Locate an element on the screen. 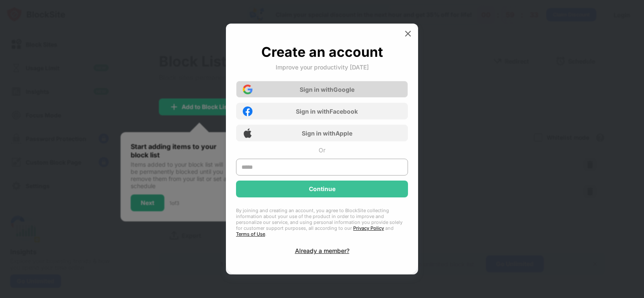  a: Terms of Use is located at coordinates (250, 234).